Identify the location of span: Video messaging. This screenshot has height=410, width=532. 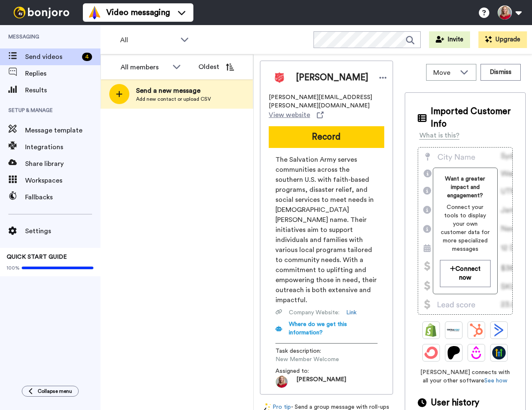
(138, 13).